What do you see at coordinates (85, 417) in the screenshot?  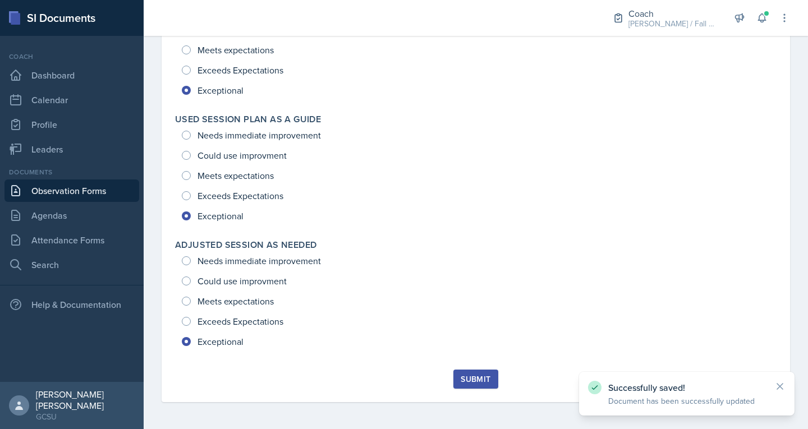 I see `div: GCSU` at bounding box center [85, 417].